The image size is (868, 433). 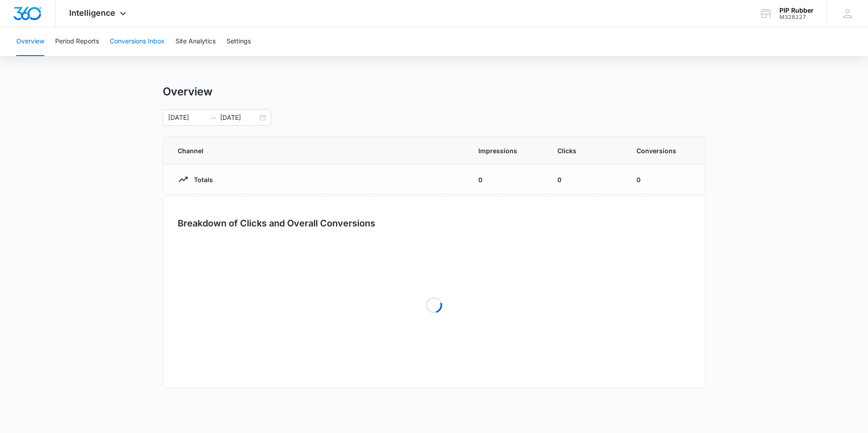 I want to click on span: Conversions, so click(x=663, y=151).